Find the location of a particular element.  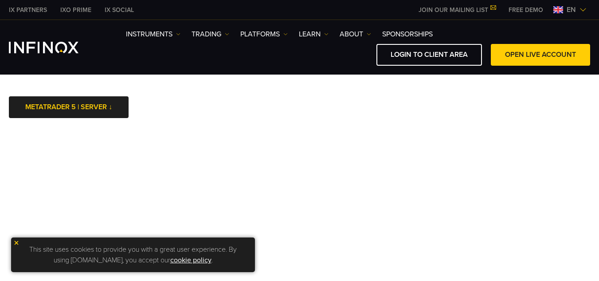

a: METATRADER 5 | SERVER ↓ is located at coordinates (69, 107).